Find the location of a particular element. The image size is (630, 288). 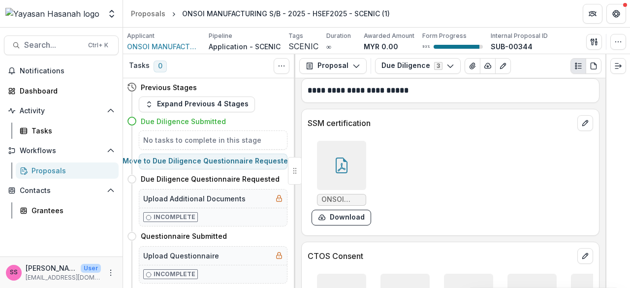

button: Partners is located at coordinates (592, 14).